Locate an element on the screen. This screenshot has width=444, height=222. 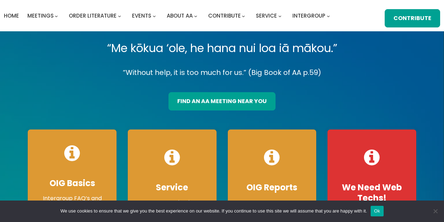
a: Events is located at coordinates (142, 16).